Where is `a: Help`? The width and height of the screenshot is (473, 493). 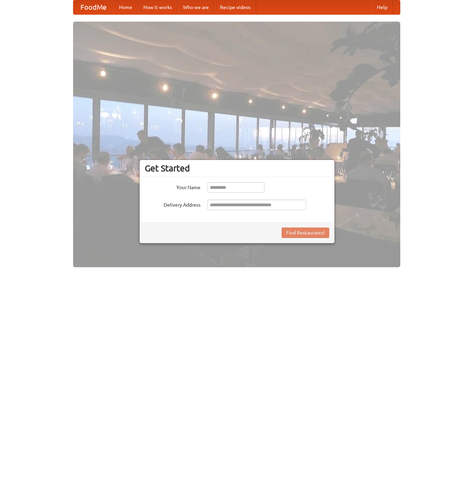
a: Help is located at coordinates (382, 7).